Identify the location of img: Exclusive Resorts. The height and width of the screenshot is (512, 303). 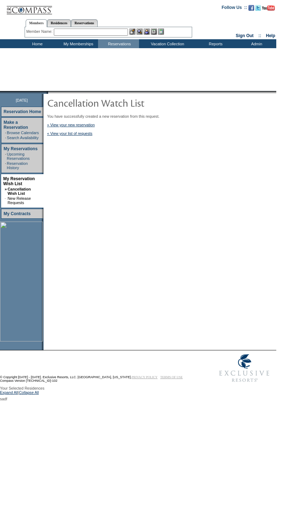
(244, 368).